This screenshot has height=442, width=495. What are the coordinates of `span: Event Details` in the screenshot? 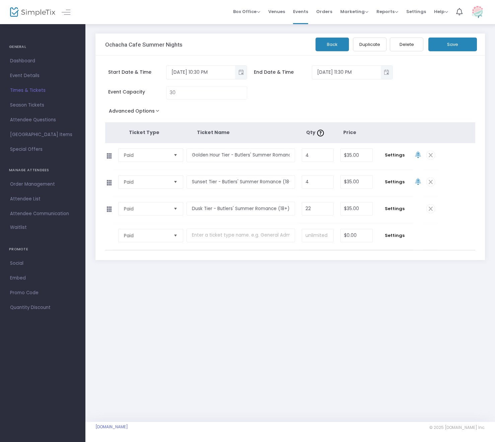 It's located at (43, 76).